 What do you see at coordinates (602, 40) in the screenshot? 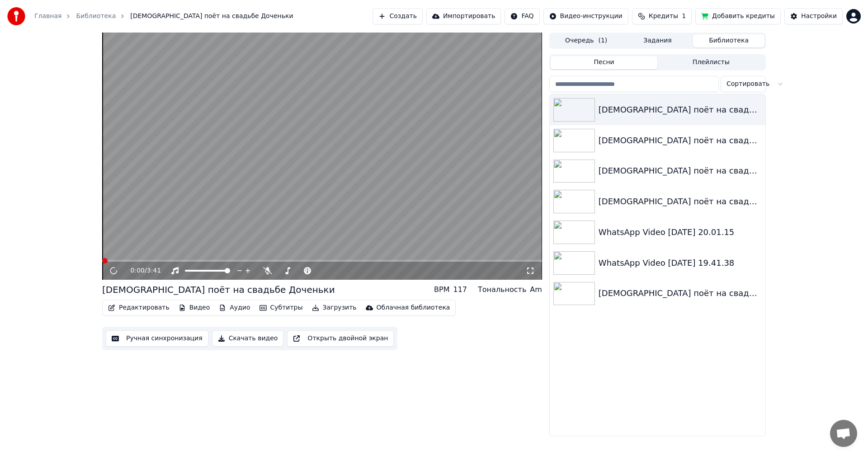
I see `span: ( 1 )` at bounding box center [602, 40].